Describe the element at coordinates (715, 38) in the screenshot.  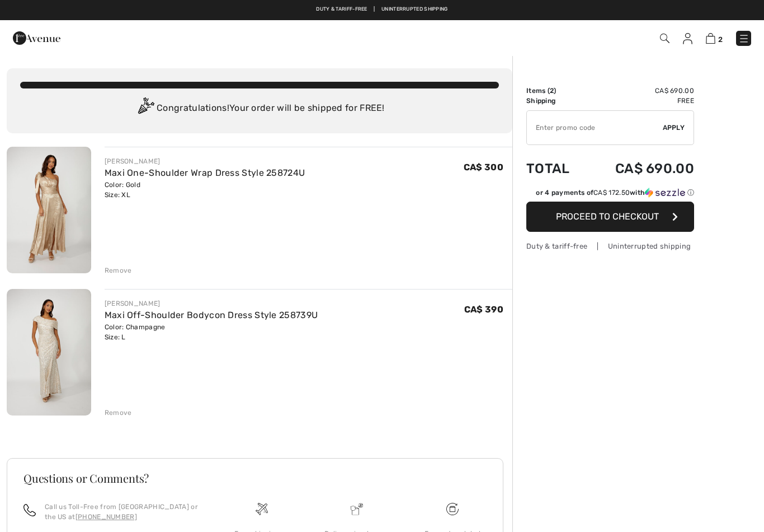
I see `a: 2` at that location.